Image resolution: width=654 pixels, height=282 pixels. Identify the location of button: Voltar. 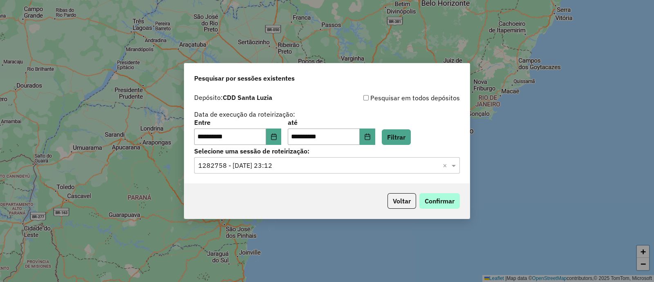
(402, 201).